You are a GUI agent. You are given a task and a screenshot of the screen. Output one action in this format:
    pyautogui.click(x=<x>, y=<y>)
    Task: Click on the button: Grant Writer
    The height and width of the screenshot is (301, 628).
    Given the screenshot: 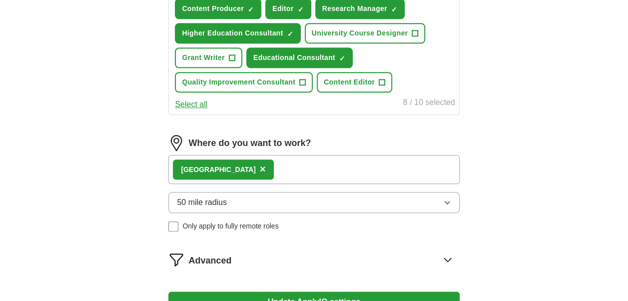 What is the action you would take?
    pyautogui.click(x=208, y=57)
    